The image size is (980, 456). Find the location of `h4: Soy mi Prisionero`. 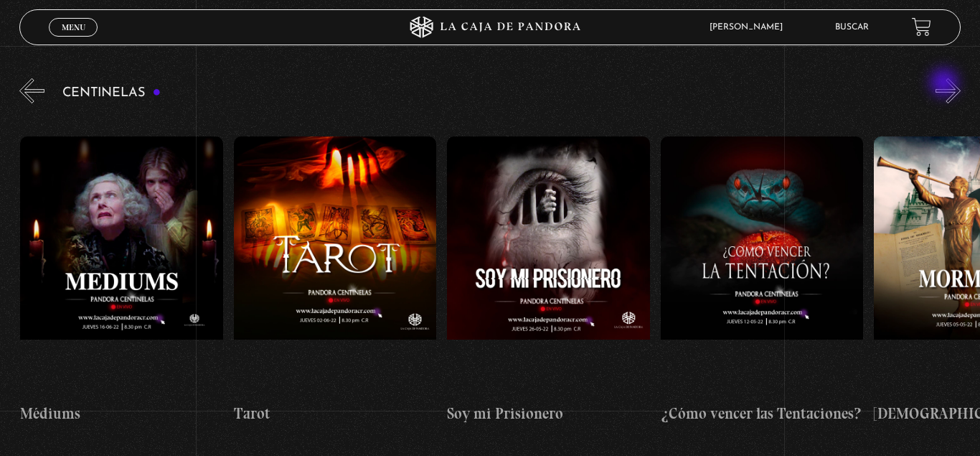

h4: Soy mi Prisionero is located at coordinates (548, 413).